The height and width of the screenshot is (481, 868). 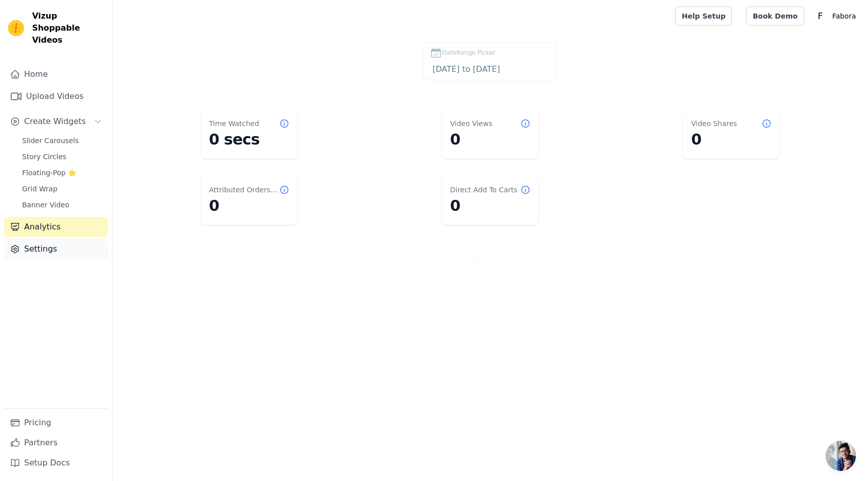 What do you see at coordinates (836, 16) in the screenshot?
I see `button: F Fabora` at bounding box center [836, 16].